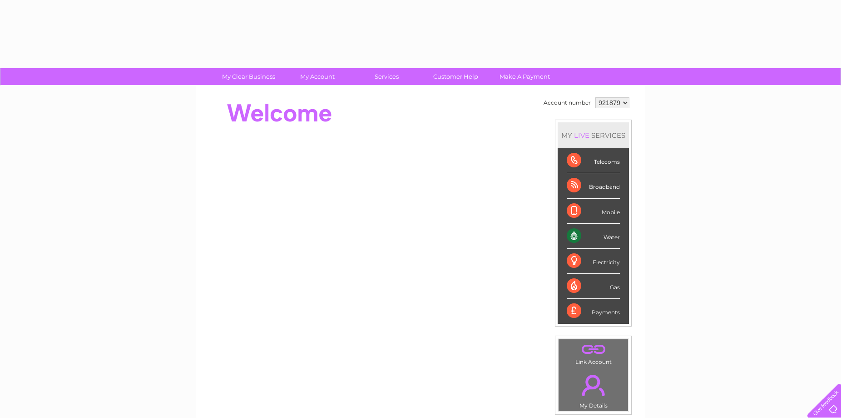 The image size is (841, 418). I want to click on a: My Clear Business, so click(249, 76).